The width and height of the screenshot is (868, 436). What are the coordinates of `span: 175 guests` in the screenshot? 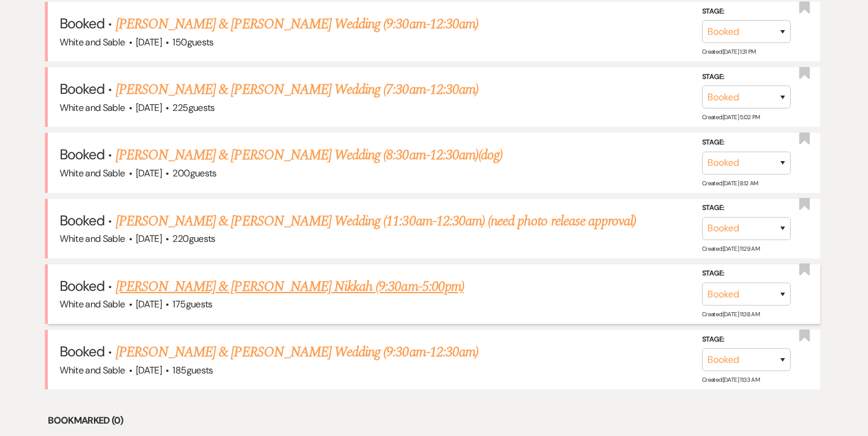 It's located at (192, 304).